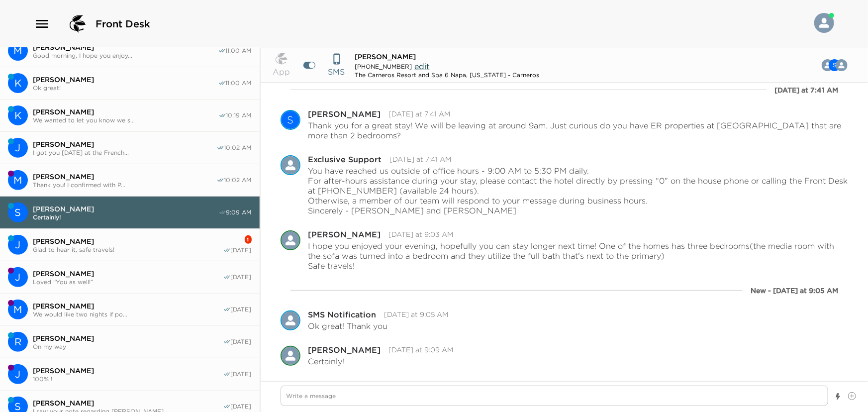 The width and height of the screenshot is (868, 412). I want to click on span: Front Desk, so click(123, 24).